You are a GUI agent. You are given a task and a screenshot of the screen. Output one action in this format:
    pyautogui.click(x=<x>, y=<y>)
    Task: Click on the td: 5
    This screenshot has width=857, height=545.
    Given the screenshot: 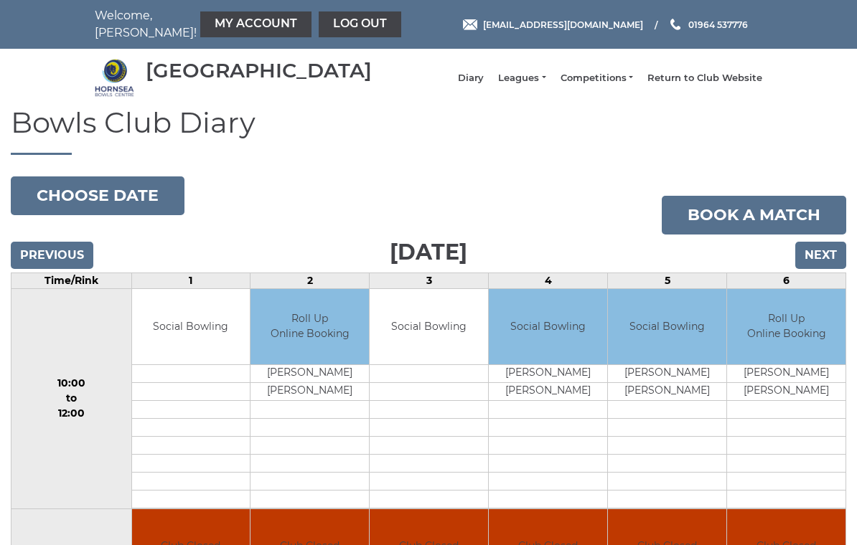 What is the action you would take?
    pyautogui.click(x=667, y=281)
    